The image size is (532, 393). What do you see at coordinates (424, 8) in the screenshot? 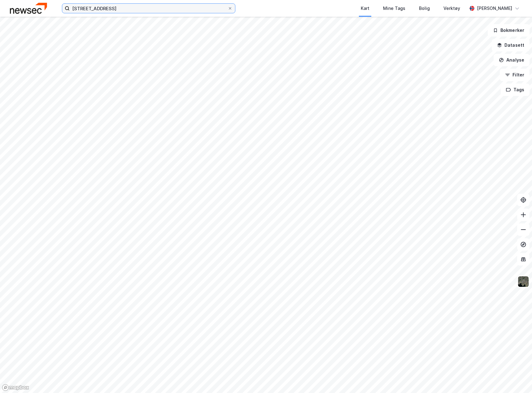
I see `div: Bolig` at bounding box center [424, 8].